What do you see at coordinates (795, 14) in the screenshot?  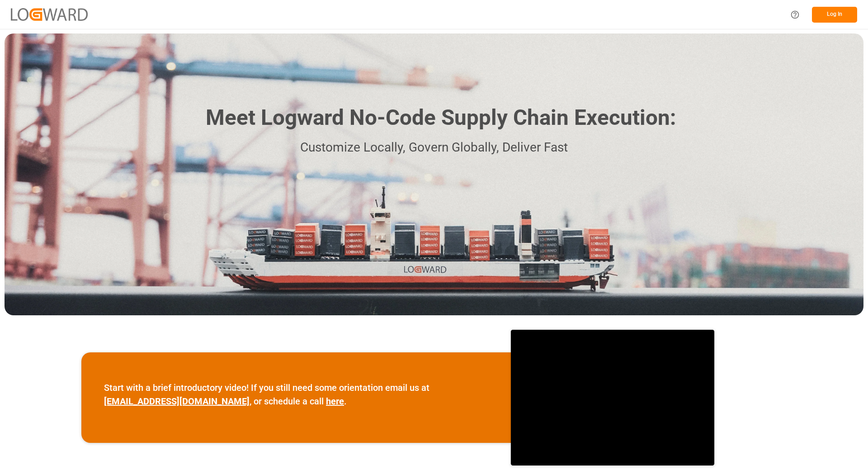 I see `button: Help Center` at bounding box center [795, 14].